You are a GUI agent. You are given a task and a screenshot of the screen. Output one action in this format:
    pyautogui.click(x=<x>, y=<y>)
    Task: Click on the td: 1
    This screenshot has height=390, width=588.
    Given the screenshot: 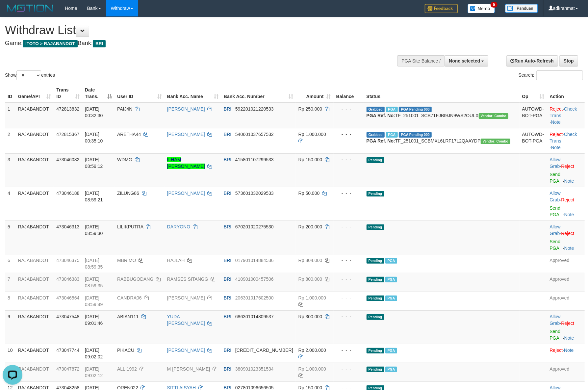 What is the action you would take?
    pyautogui.click(x=10, y=116)
    